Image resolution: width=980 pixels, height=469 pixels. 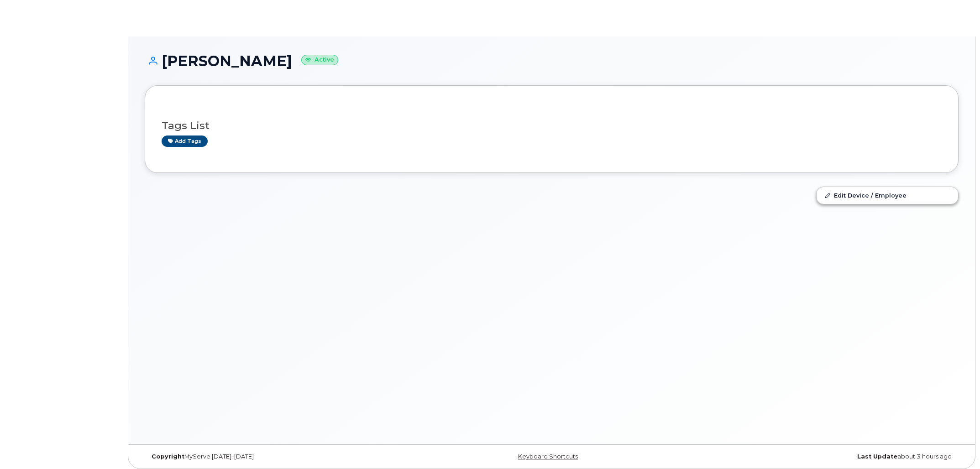 I want to click on small: Active, so click(x=319, y=60).